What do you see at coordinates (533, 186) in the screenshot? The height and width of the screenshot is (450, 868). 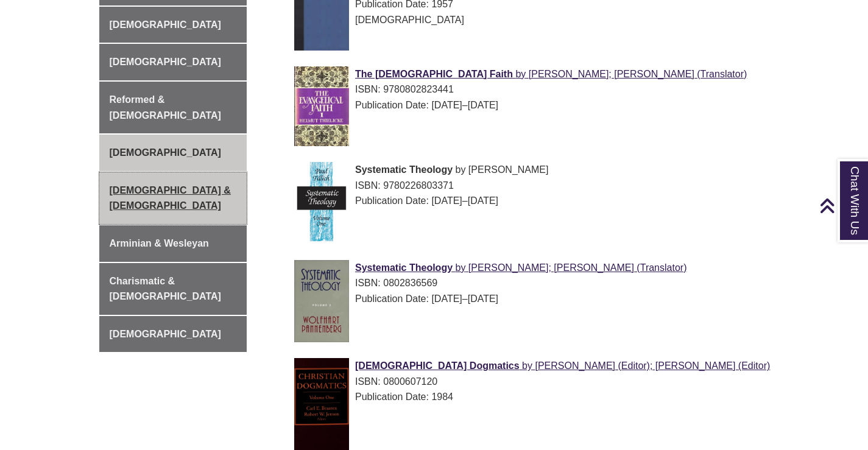 I see `div: ISBN: 9780226803371` at bounding box center [533, 186].